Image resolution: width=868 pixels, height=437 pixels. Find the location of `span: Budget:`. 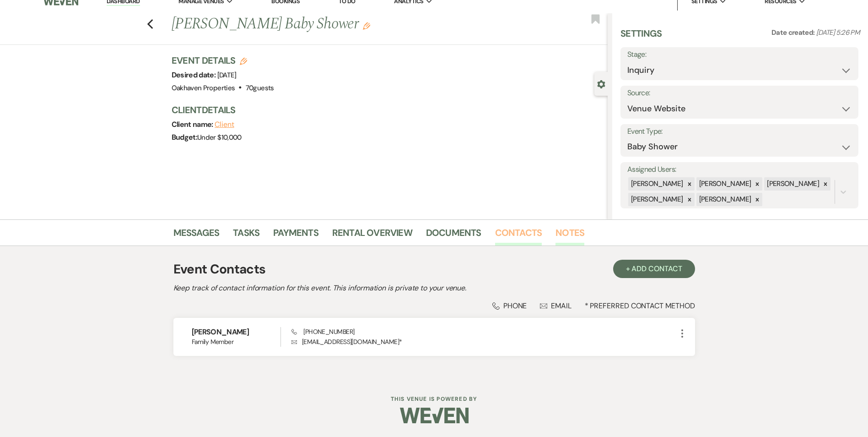

span: Budget: is located at coordinates (185, 137).